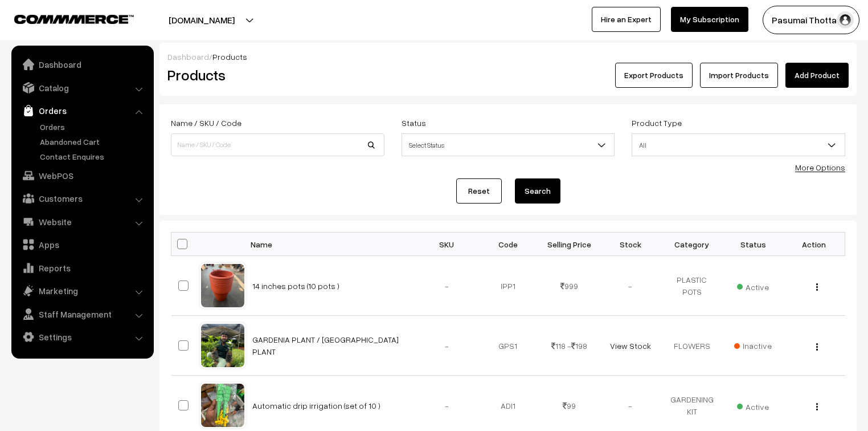 This screenshot has width=868, height=431. What do you see at coordinates (508, 145) in the screenshot?
I see `span: Select Status` at bounding box center [508, 145].